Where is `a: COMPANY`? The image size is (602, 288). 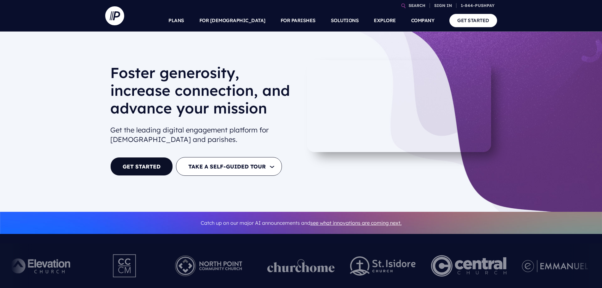 a: COMPANY is located at coordinates (423, 21).